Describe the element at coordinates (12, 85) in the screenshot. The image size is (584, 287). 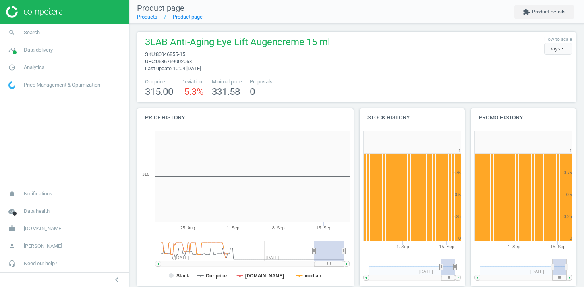
I see `img: wGWNvw8QSZomAAAAABJRU5ErkJggg==` at that location.